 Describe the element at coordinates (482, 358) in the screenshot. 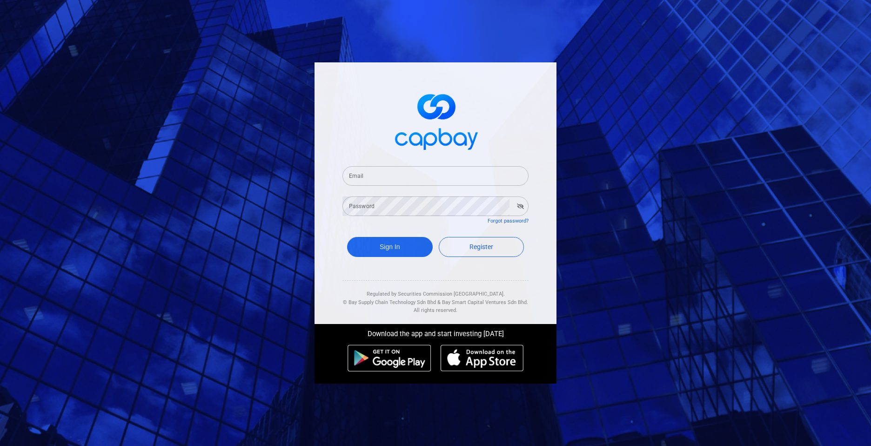

I see `img: ios` at that location.